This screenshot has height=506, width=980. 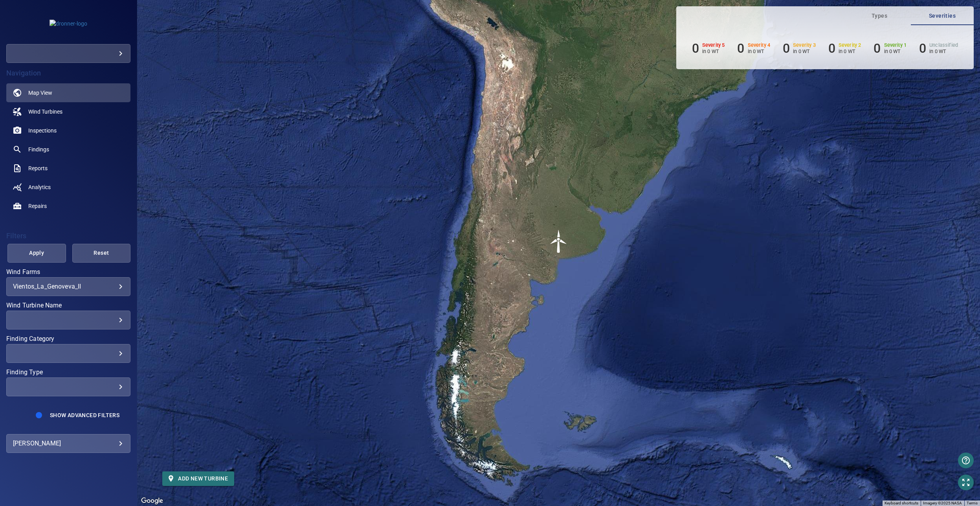 What do you see at coordinates (895, 45) in the screenshot?
I see `h6: Severity 1` at bounding box center [895, 45].